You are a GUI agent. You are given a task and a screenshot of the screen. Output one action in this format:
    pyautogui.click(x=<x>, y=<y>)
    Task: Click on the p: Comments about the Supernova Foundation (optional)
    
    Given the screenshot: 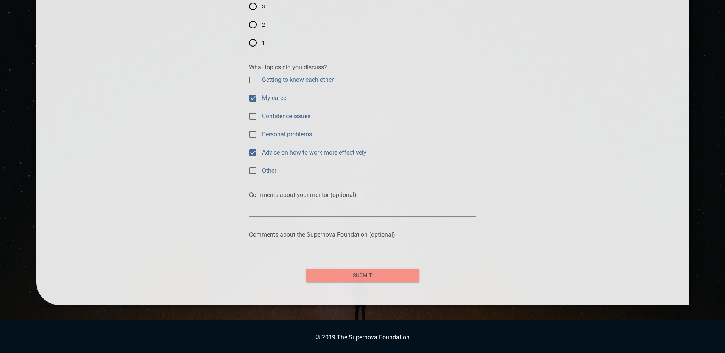 What is the action you would take?
    pyautogui.click(x=363, y=234)
    